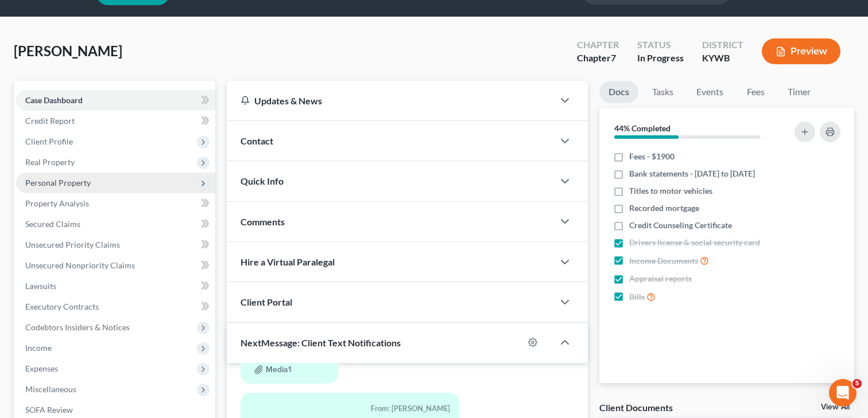  I want to click on span: Quick Info, so click(262, 180).